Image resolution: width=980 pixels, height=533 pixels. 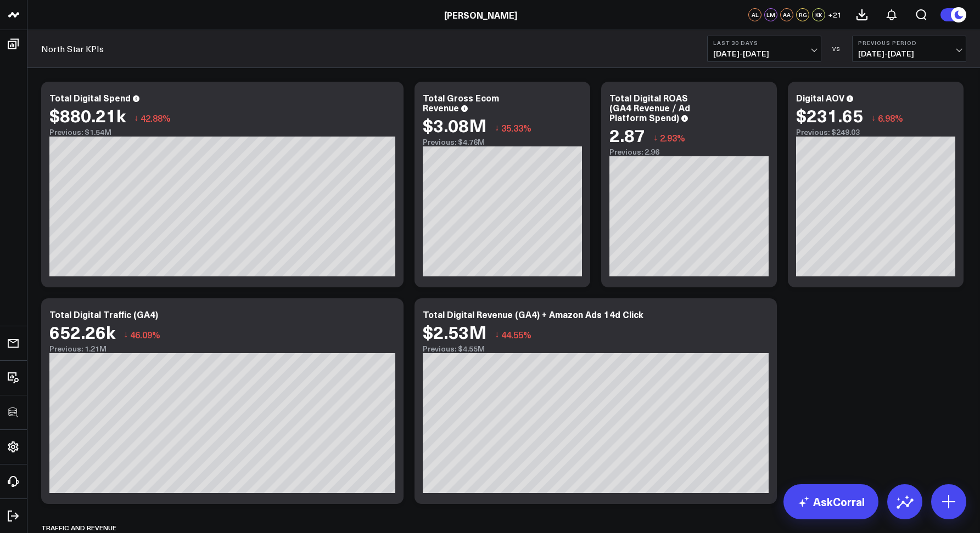 What do you see at coordinates (533, 315) in the screenshot?
I see `div: Total Digital Revenue (GA4) + Amazon Ads 14d Click` at bounding box center [533, 315].